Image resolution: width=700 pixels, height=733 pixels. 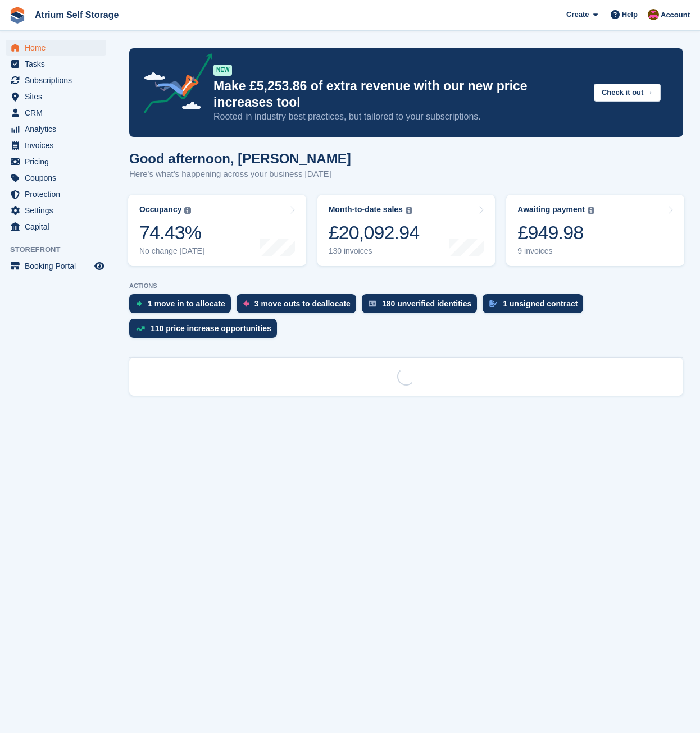 What do you see at coordinates (654, 14) in the screenshot?
I see `img: Mark Rhodes` at bounding box center [654, 14].